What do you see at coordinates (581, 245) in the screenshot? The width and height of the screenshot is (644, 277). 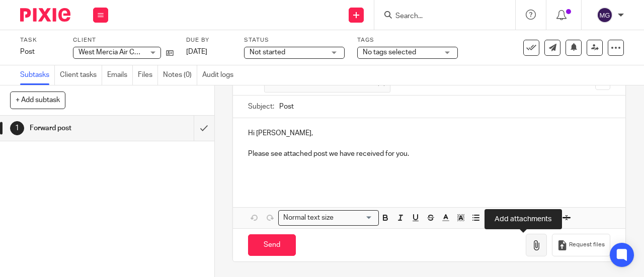 I see `button: Request files` at bounding box center [581, 245].